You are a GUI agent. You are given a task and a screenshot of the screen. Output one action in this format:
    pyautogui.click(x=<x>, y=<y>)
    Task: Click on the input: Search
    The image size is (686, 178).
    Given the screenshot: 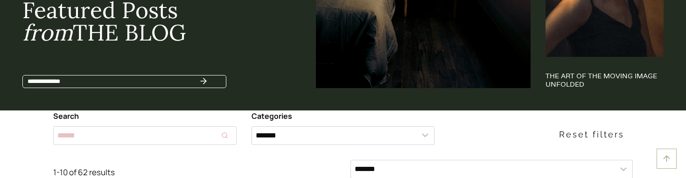 What is the action you would take?
    pyautogui.click(x=124, y=82)
    